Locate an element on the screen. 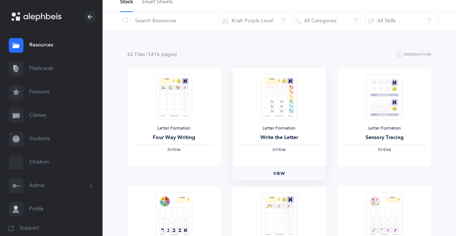 This screenshot has height=236, width=456. div: Write the Letter is located at coordinates (279, 138).